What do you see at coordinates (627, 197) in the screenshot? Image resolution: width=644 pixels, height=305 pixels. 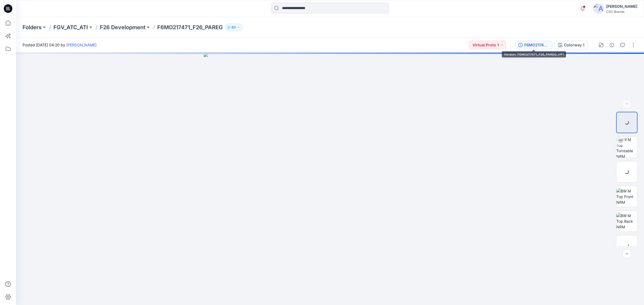 I see `img: BW M Top Front NRM` at bounding box center [627, 197].